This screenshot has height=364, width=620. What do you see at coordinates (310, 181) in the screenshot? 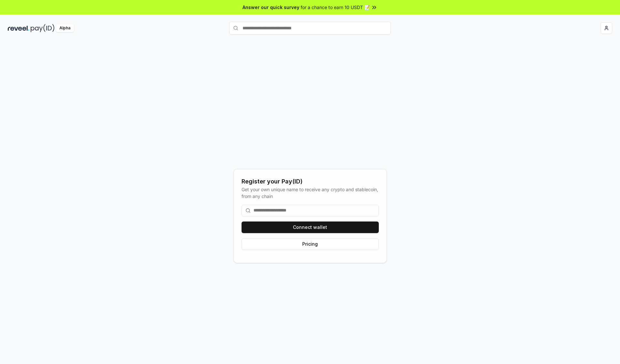
I see `div: Register your Pay(ID)` at bounding box center [310, 181].